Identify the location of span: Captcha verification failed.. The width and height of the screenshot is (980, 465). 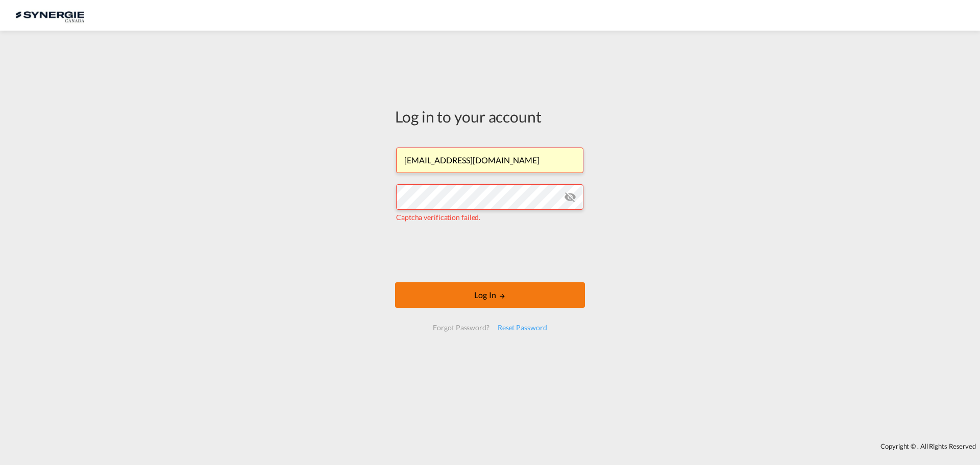
(438, 217).